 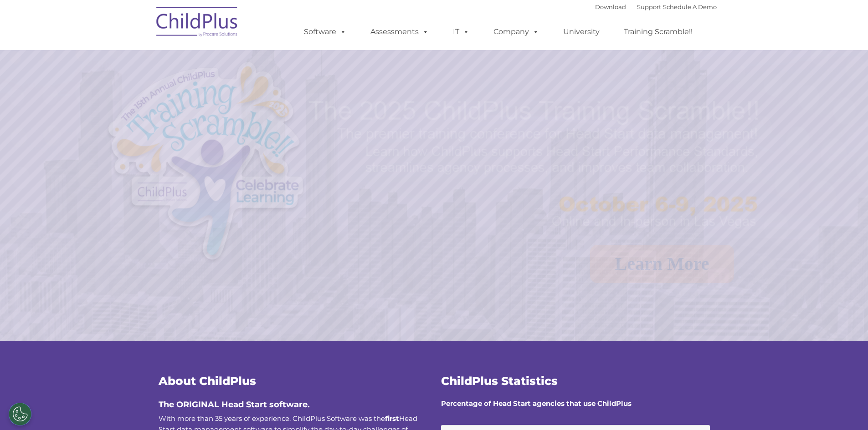 I want to click on button: Cookies Settings, so click(x=20, y=414).